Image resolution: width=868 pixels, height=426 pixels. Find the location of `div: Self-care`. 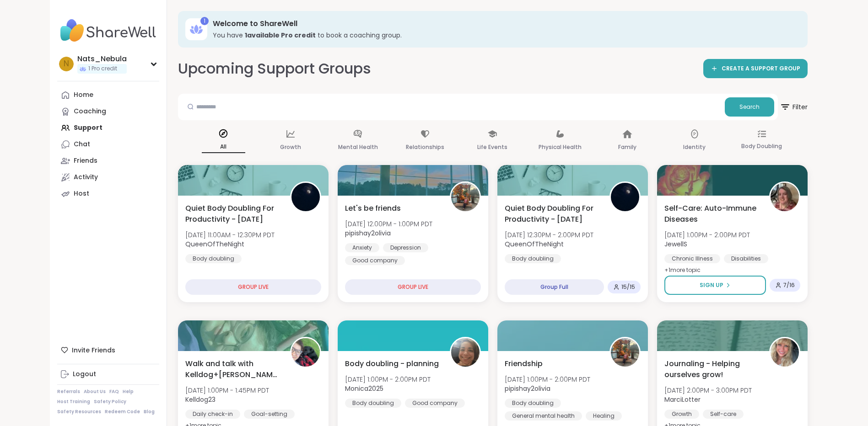

div: Self-care is located at coordinates (723, 414).